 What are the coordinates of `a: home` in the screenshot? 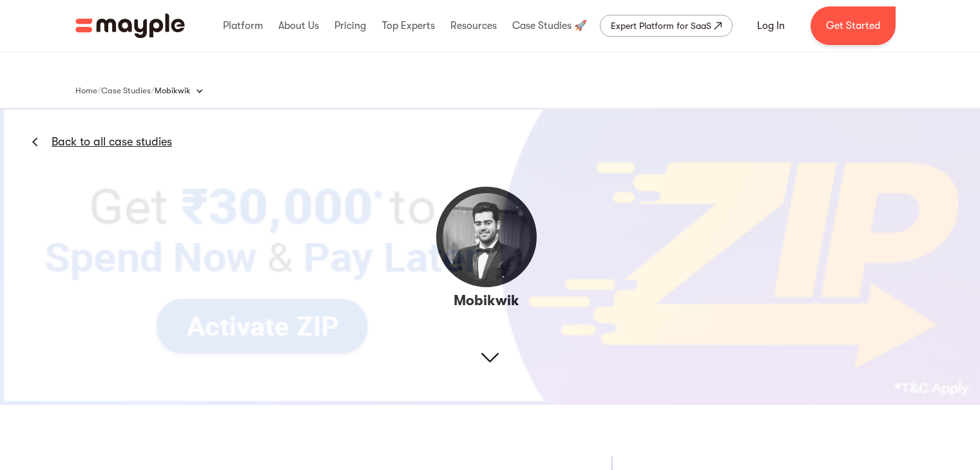 It's located at (130, 25).